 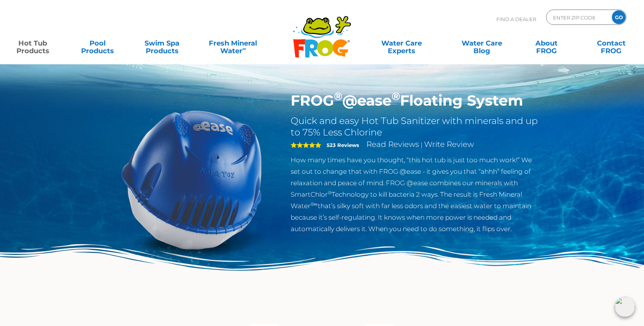 What do you see at coordinates (517, 19) in the screenshot?
I see `p: Find A Dealer` at bounding box center [517, 19].